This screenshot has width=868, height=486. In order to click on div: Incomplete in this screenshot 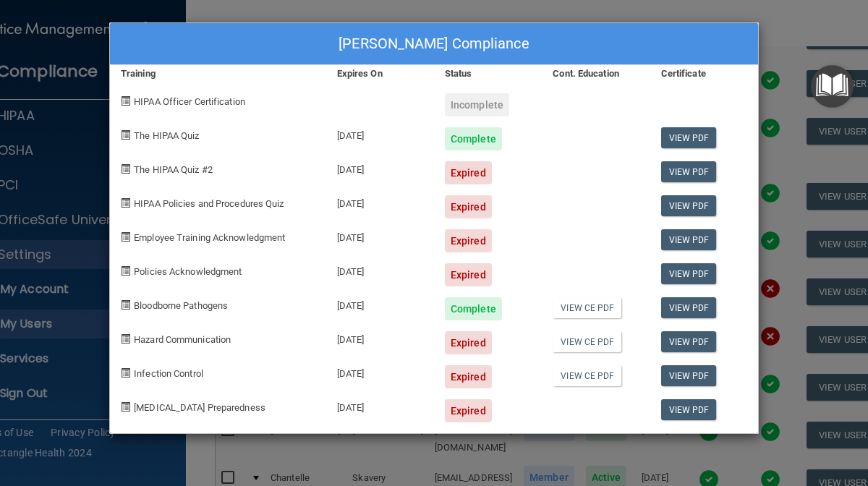, I will do `click(476, 105)`.